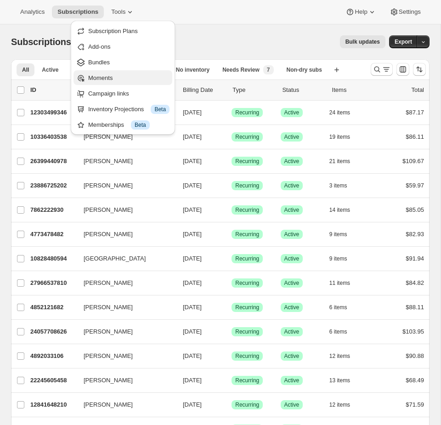 This screenshot has width=441, height=425. Describe the element at coordinates (415, 258) in the screenshot. I see `span: $91.94` at that location.